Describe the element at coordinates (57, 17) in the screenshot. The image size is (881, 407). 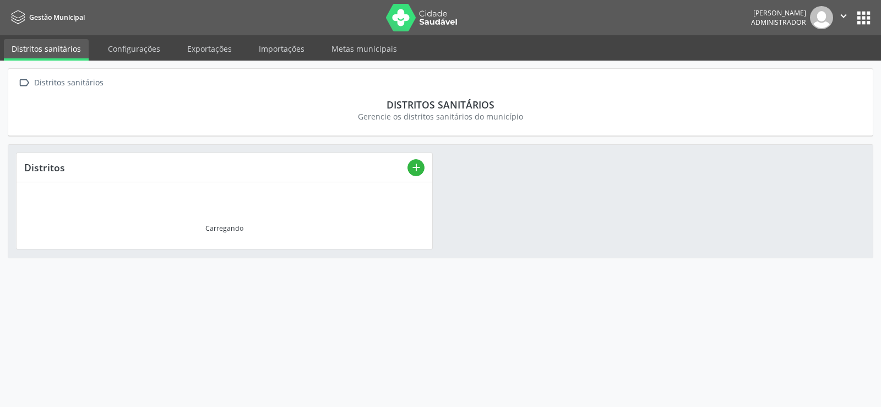
I see `span: Gestão Municipal` at that location.